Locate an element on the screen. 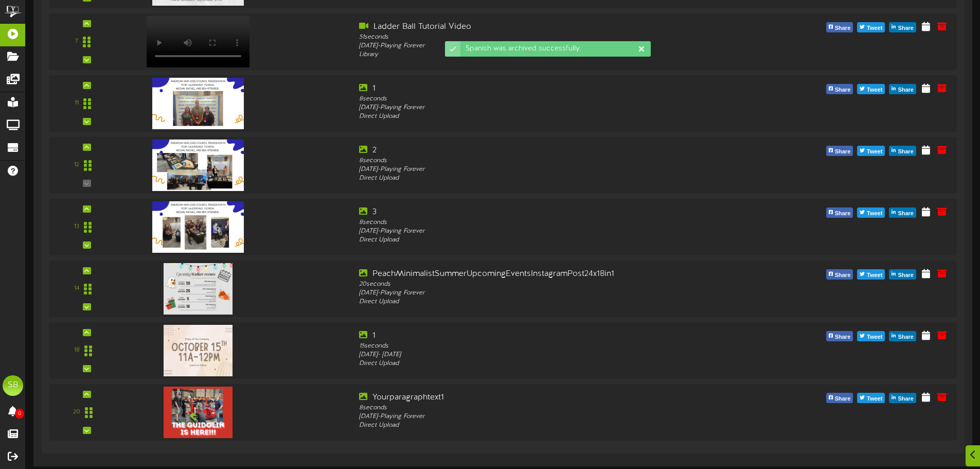  div: 13 is located at coordinates (77, 226).